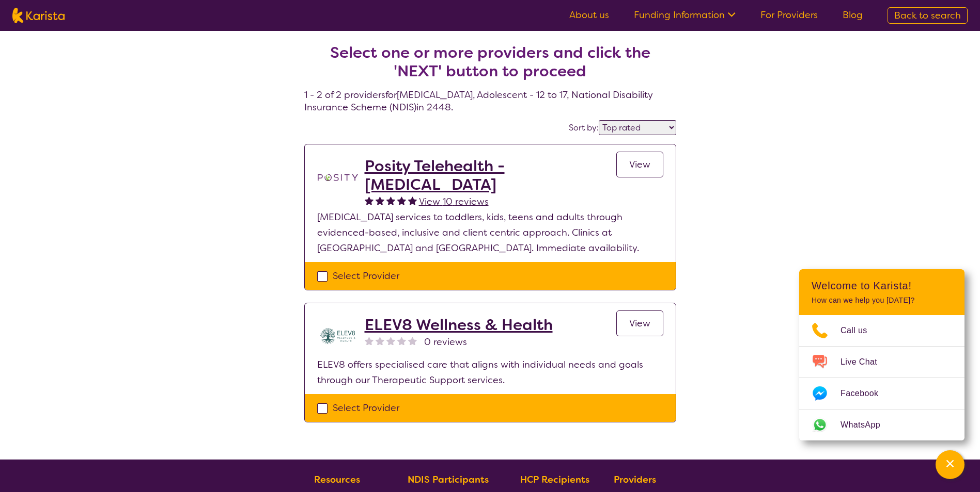 This screenshot has height=492, width=980. What do you see at coordinates (865, 393) in the screenshot?
I see `span: Facebook` at bounding box center [865, 393].